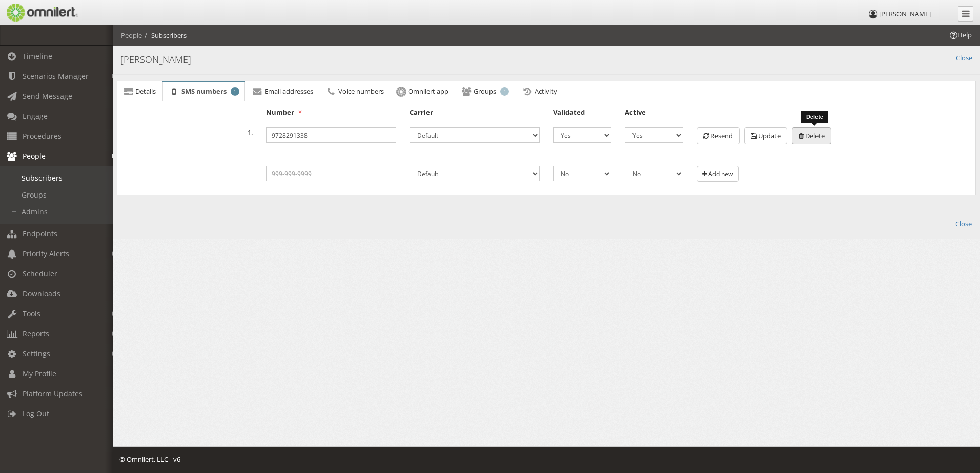  Describe the element at coordinates (36, 413) in the screenshot. I see `span: Log Out` at that location.